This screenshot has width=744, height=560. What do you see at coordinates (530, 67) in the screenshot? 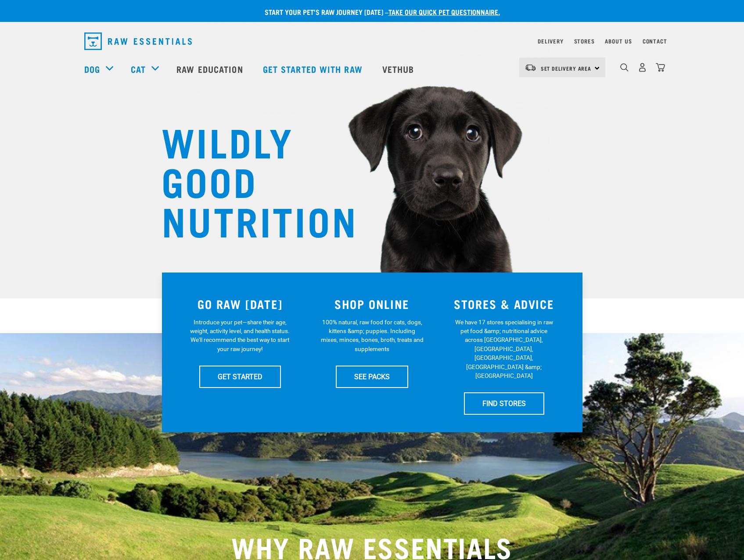
I see `img: van-moving.png` at bounding box center [530, 67].